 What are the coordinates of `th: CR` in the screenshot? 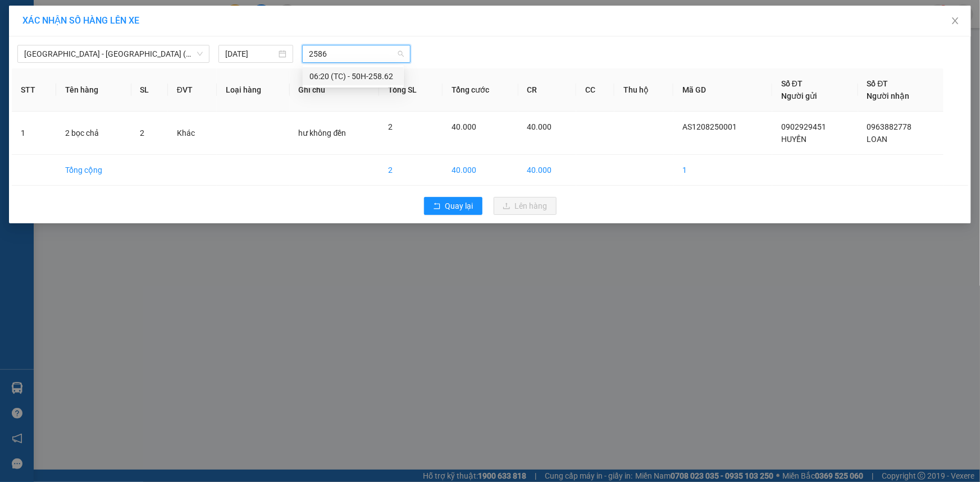 It's located at (548, 90).